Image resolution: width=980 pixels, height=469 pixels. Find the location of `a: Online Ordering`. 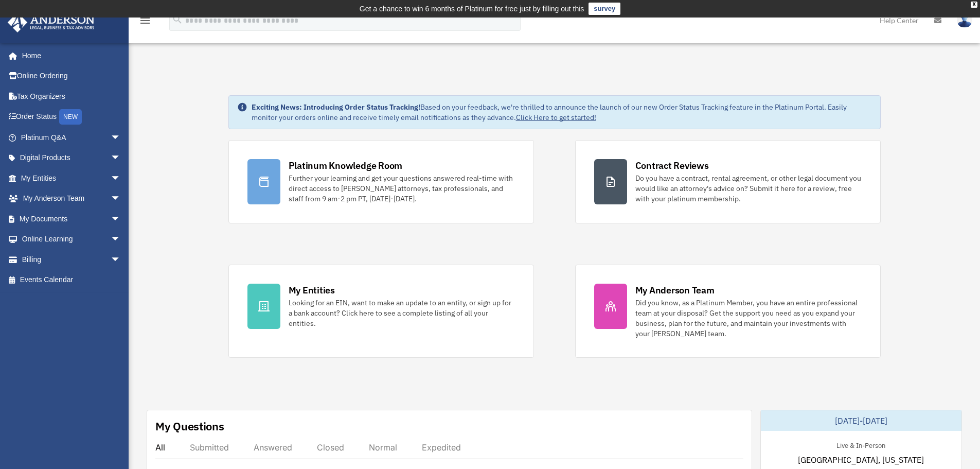

a: Online Ordering is located at coordinates (72, 76).